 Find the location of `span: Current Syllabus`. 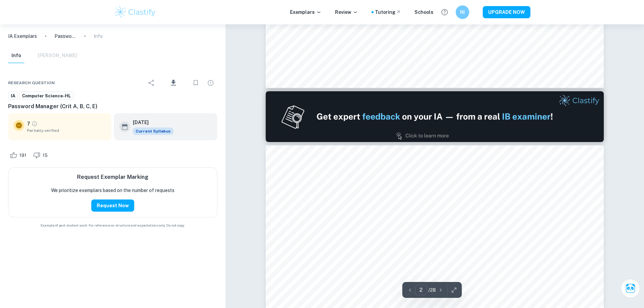

span: Current Syllabus is located at coordinates (153, 131).